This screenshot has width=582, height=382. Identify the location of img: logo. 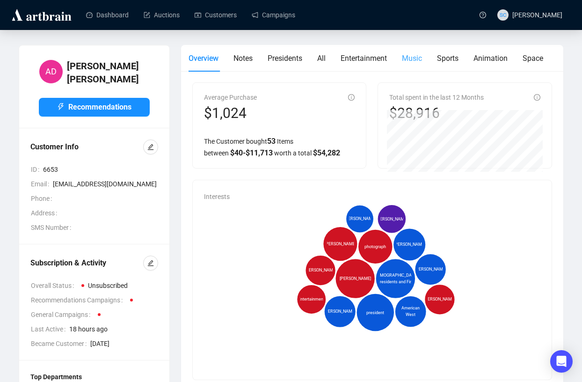
(42, 15).